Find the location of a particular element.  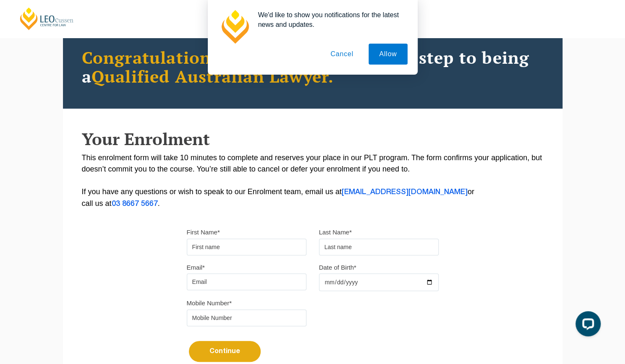

label: Email* is located at coordinates (196, 268).